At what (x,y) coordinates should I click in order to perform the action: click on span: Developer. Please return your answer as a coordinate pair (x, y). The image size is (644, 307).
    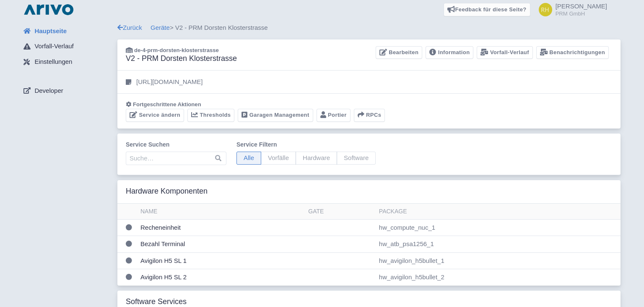
    Looking at the image, I should click on (49, 91).